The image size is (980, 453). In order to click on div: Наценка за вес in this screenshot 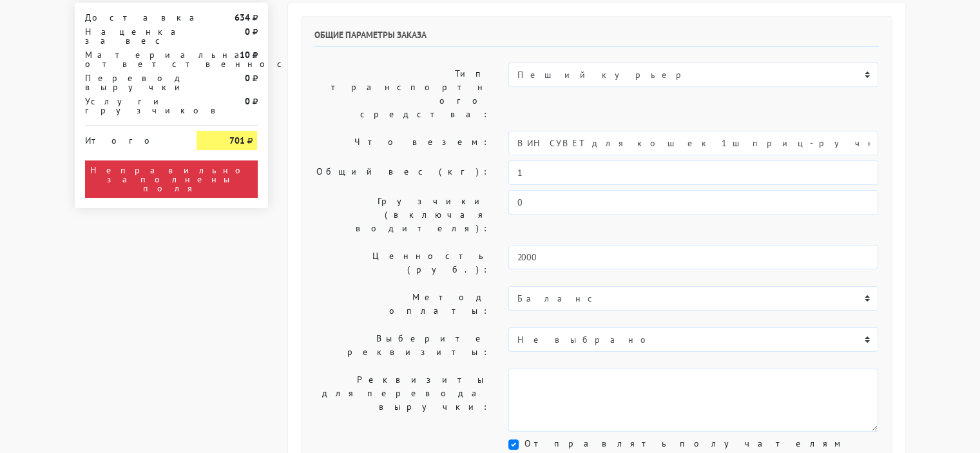, I will do `click(131, 36)`.